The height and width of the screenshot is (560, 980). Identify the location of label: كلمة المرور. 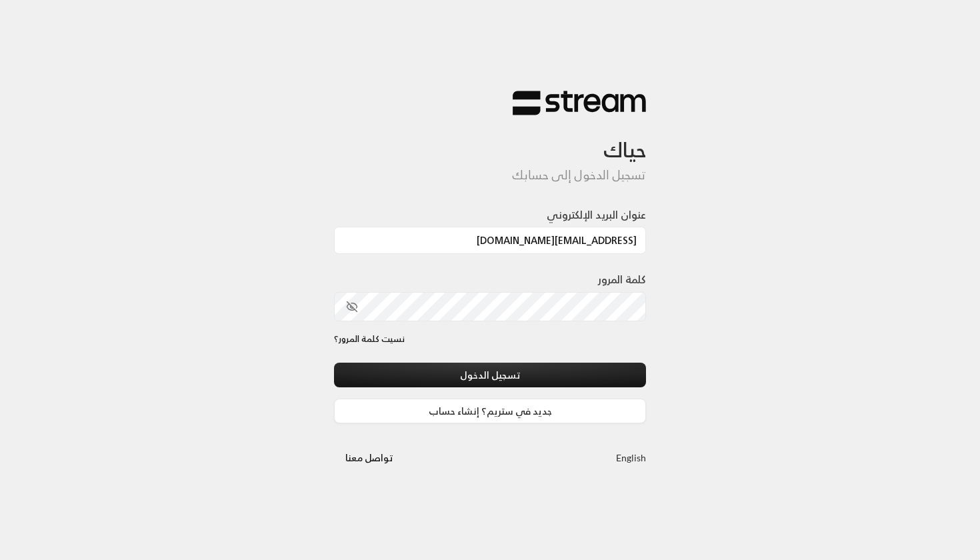
(622, 280).